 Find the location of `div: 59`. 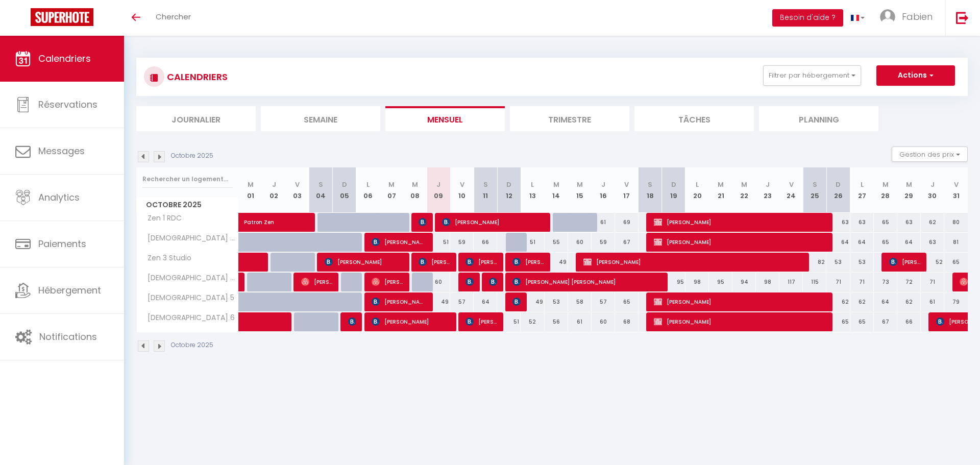

div: 59 is located at coordinates (462, 242).